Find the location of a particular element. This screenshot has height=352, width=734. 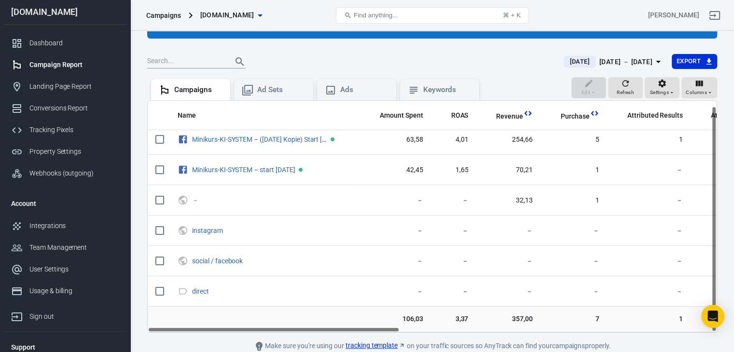

span: ROAS is located at coordinates (460, 116).